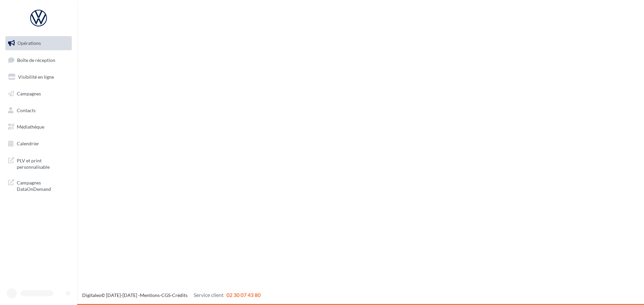 This screenshot has height=305, width=644. I want to click on span: Campagnes, so click(29, 93).